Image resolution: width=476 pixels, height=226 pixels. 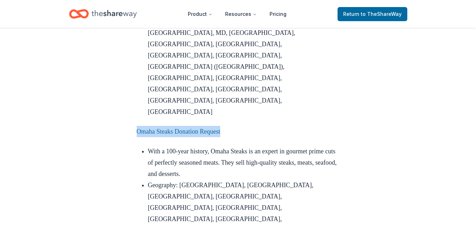 I want to click on a: Omaha Steaks Donation Request, so click(x=178, y=131).